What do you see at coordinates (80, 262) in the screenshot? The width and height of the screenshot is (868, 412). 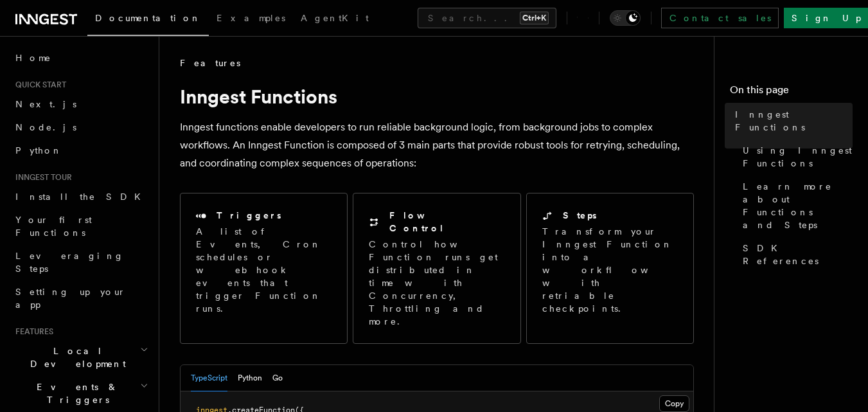 I see `a: Leveraging Steps` at bounding box center [80, 262].